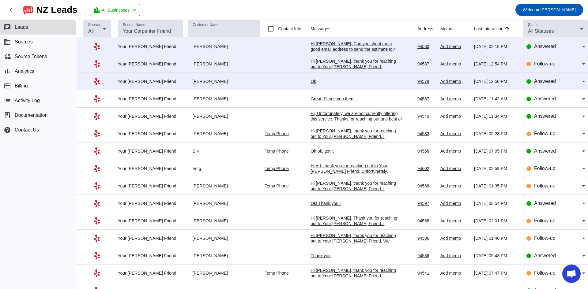 The image size is (588, 289). Describe the element at coordinates (97, 10) in the screenshot. I see `mat-icon: location_city` at that location.